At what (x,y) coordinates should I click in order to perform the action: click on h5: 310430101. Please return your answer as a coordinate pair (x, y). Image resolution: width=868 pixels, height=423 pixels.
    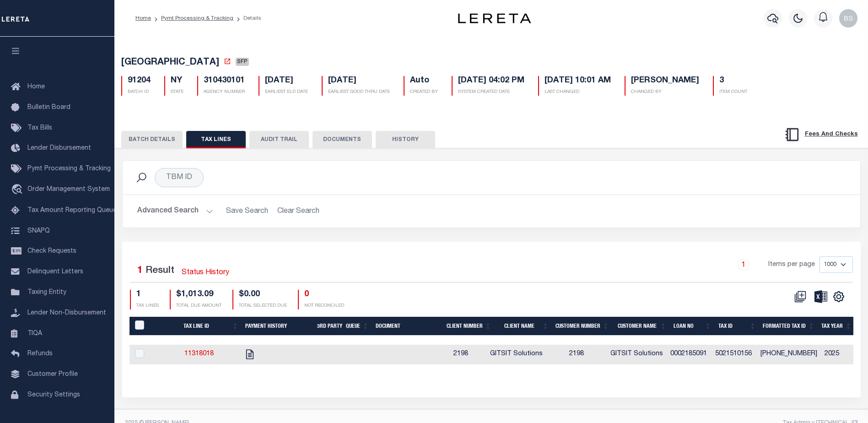
    Looking at the image, I should click on (225, 81).